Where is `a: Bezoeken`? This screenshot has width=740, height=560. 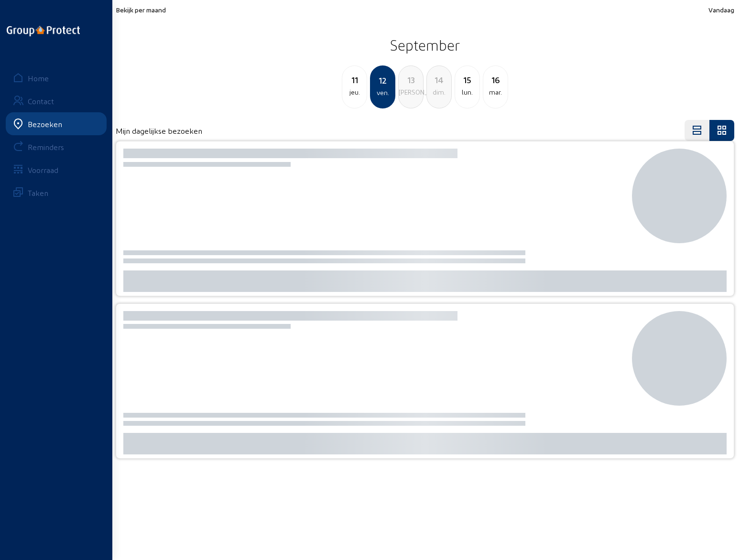
a: Bezoeken is located at coordinates (56, 124).